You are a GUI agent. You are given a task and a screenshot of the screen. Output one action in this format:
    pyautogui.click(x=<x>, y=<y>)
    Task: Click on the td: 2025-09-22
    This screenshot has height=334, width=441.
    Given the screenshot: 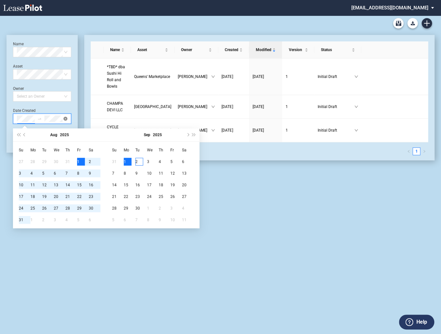 What is the action you would take?
    pyautogui.click(x=129, y=197)
    